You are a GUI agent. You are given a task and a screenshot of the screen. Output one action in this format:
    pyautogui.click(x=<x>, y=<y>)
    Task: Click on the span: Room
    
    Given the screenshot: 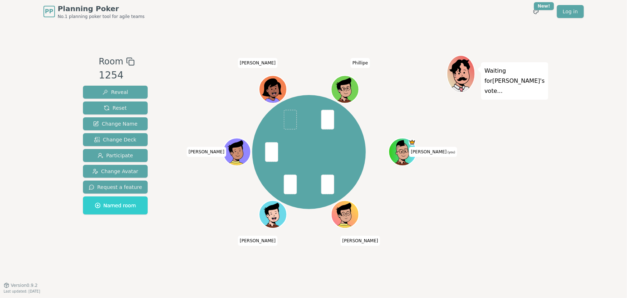 What is the action you would take?
    pyautogui.click(x=111, y=61)
    